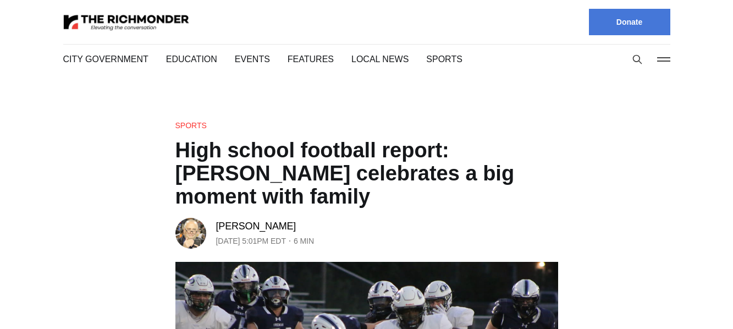  What do you see at coordinates (252, 59) in the screenshot?
I see `a: Events` at bounding box center [252, 59].